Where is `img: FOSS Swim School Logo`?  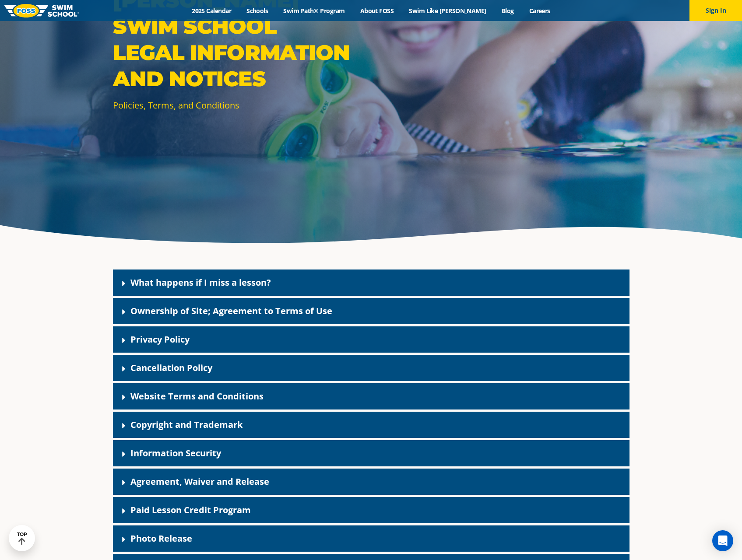
img: FOSS Swim School Logo is located at coordinates (42, 11).